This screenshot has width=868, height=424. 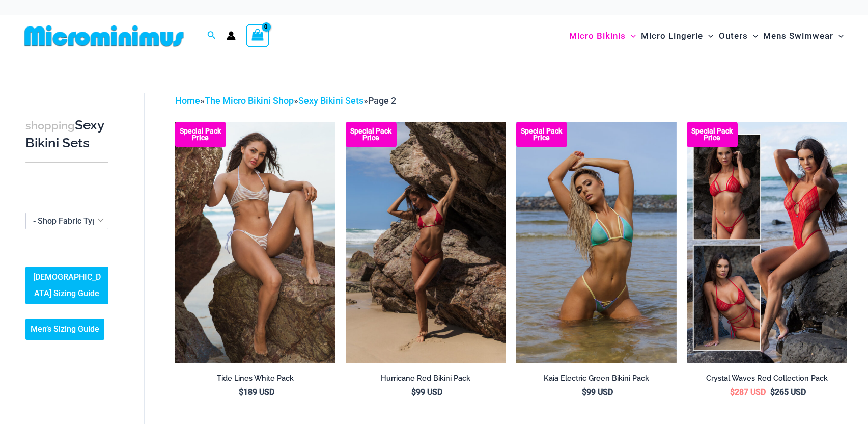 I want to click on a: Men’s Sizing Guide, so click(x=65, y=329).